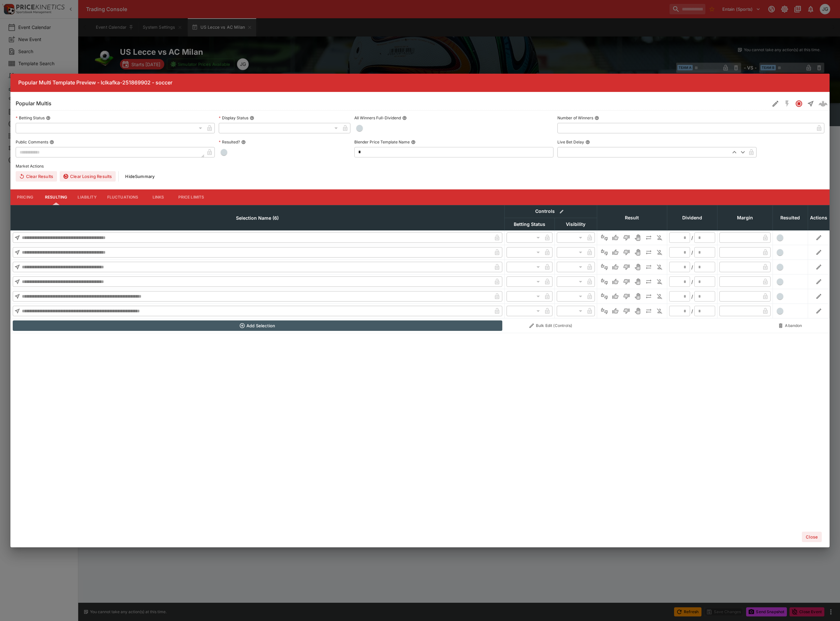 The width and height of the screenshot is (840, 621). I want to click on button: Resulted?, so click(243, 142).